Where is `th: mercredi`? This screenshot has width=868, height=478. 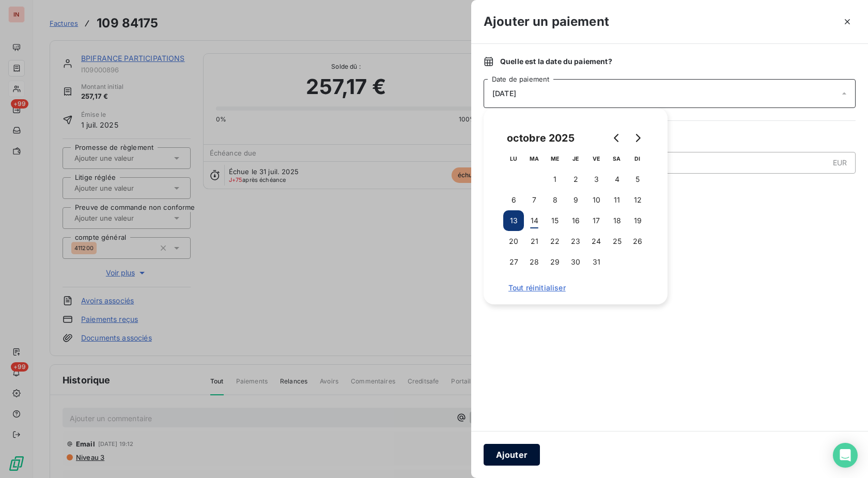
th: mercredi is located at coordinates (555, 158).